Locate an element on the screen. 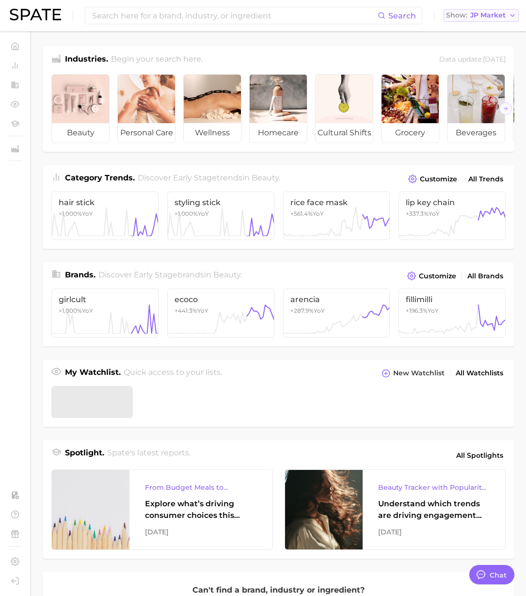 This screenshot has height=596, width=526. a: beverages is located at coordinates (476, 109).